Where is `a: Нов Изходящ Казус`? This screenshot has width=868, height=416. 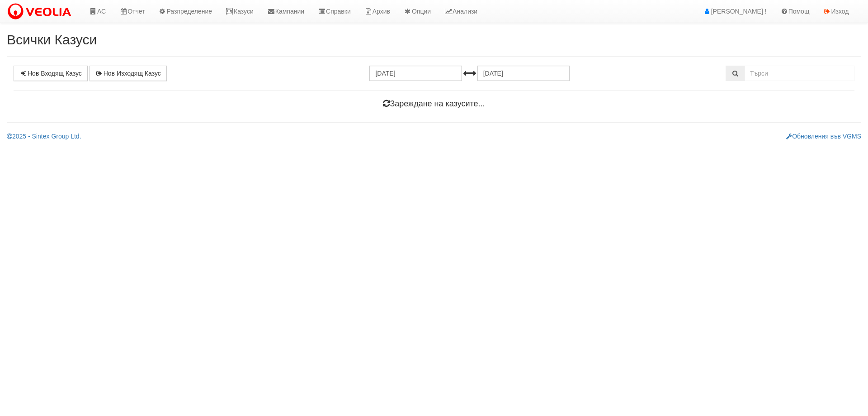
a: Нов Изходящ Казус is located at coordinates (128, 73).